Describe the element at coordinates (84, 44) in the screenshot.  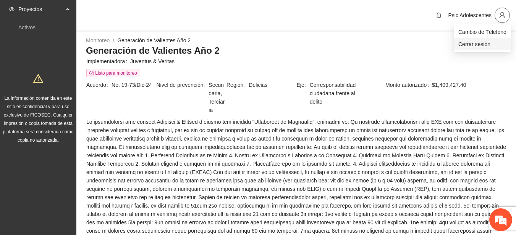
I see `div: Chatee con nosotros ahora` at that location.